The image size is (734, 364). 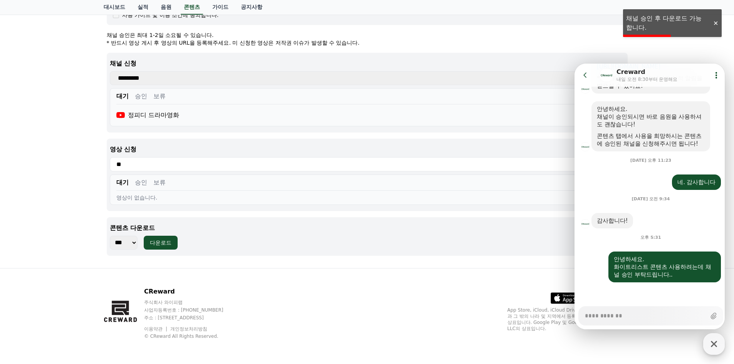 What do you see at coordinates (122, 119) in the screenshot?
I see `div: 네. 감사합니다` at bounding box center [122, 119].